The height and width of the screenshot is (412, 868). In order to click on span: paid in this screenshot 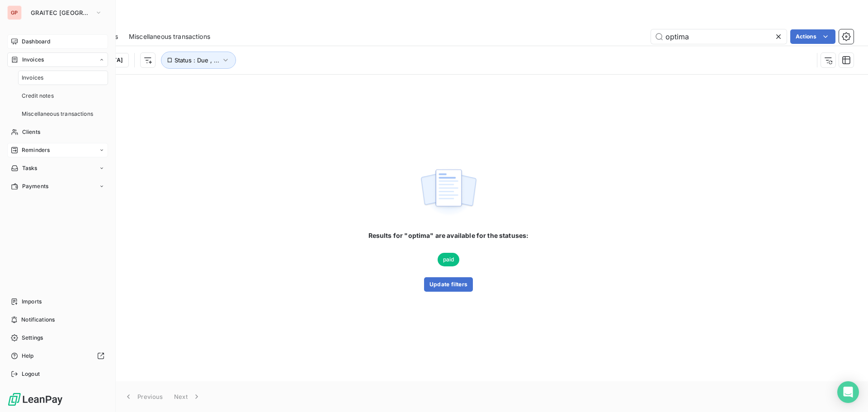, I will do `click(448, 260)`.